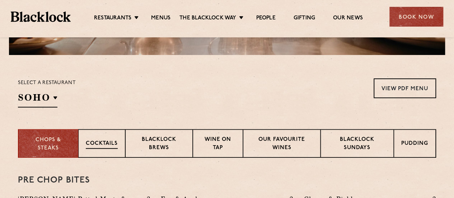 The image size is (454, 198). Describe the element at coordinates (161, 19) in the screenshot. I see `a: Menus` at that location.